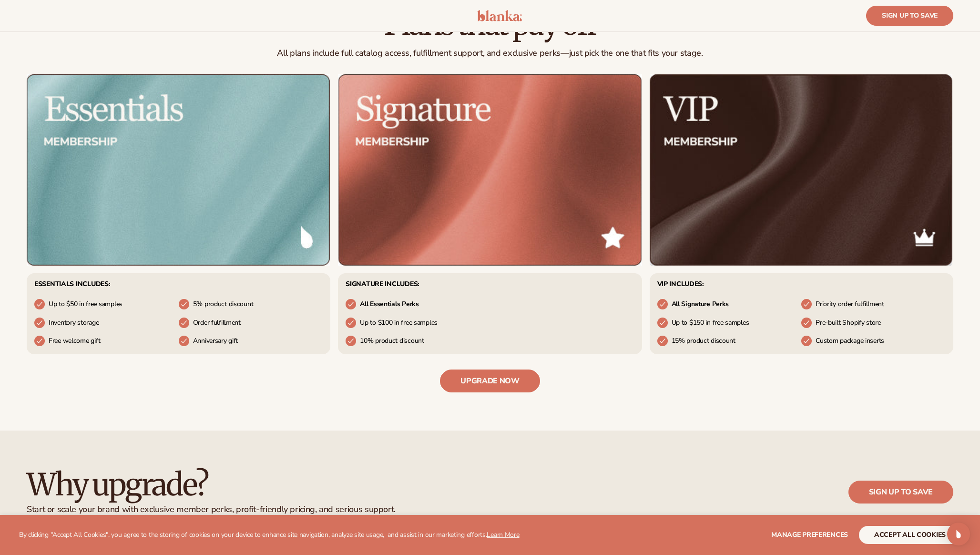 Image resolution: width=980 pixels, height=555 pixels. What do you see at coordinates (910, 535) in the screenshot?
I see `button: accept all cookies` at bounding box center [910, 535].